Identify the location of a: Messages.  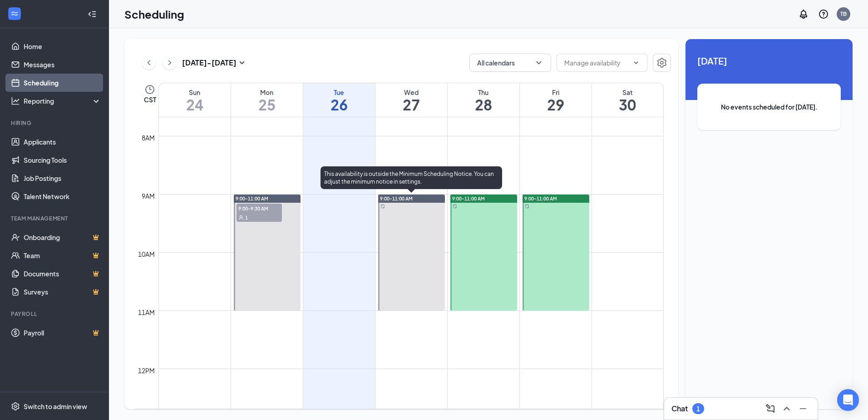
(62, 65).